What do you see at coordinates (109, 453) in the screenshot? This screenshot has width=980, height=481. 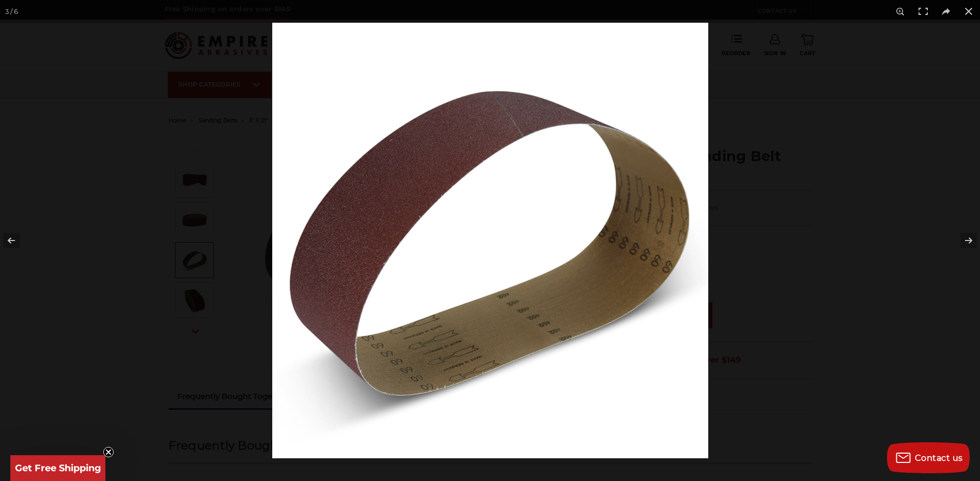 I see `button: Close teaser` at bounding box center [109, 453].